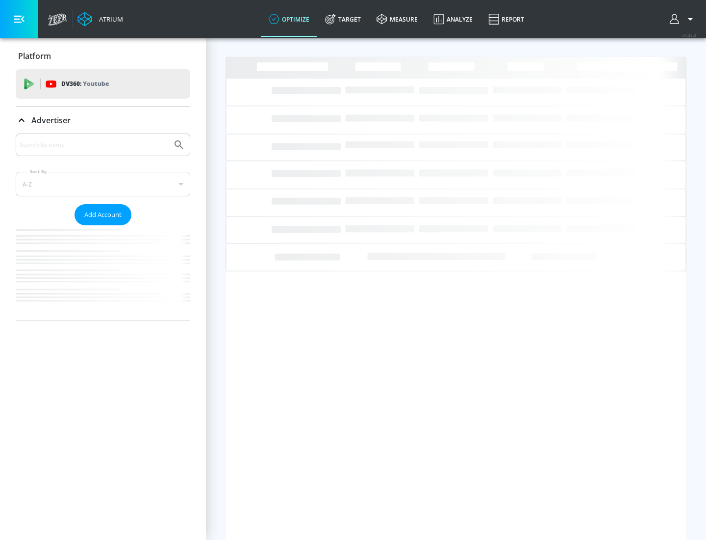 The image size is (706, 540). What do you see at coordinates (96, 83) in the screenshot?
I see `p: Youtube` at bounding box center [96, 83].